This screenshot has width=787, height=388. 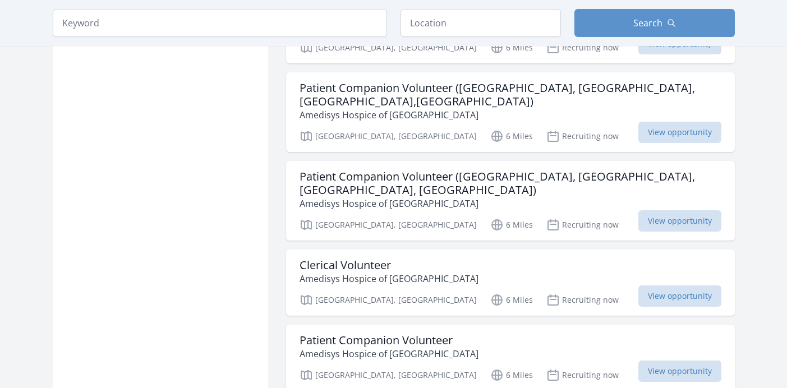 I want to click on span: Search, so click(x=648, y=23).